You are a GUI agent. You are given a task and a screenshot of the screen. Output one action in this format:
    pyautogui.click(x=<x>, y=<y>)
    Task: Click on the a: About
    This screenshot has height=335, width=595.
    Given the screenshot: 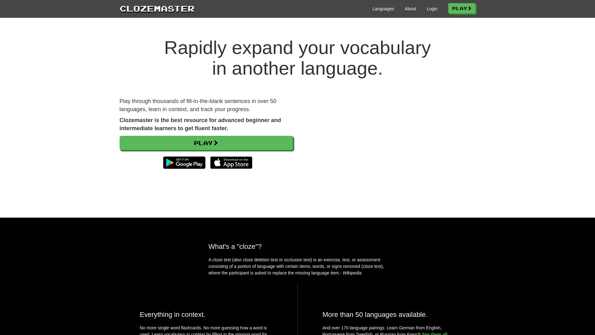 What is the action you would take?
    pyautogui.click(x=411, y=9)
    